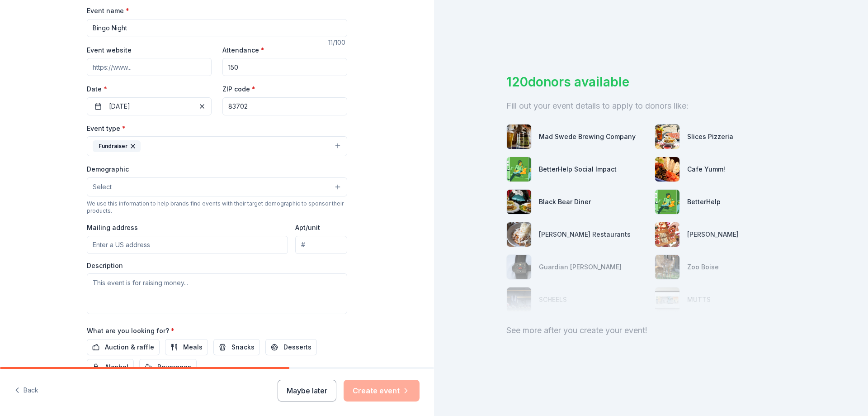 This screenshot has height=416, width=868. Describe the element at coordinates (298, 347) in the screenshot. I see `span: Desserts` at that location.